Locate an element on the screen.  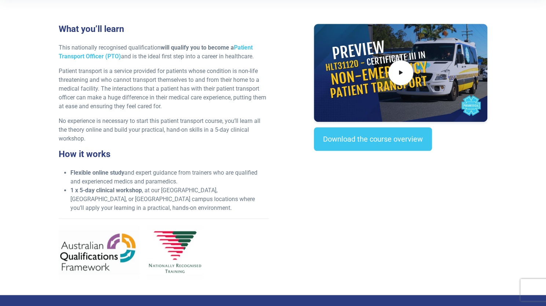
p: No experience is necessary to start this patient transport course, you’ll learn all the theory on... is located at coordinates (163, 130).